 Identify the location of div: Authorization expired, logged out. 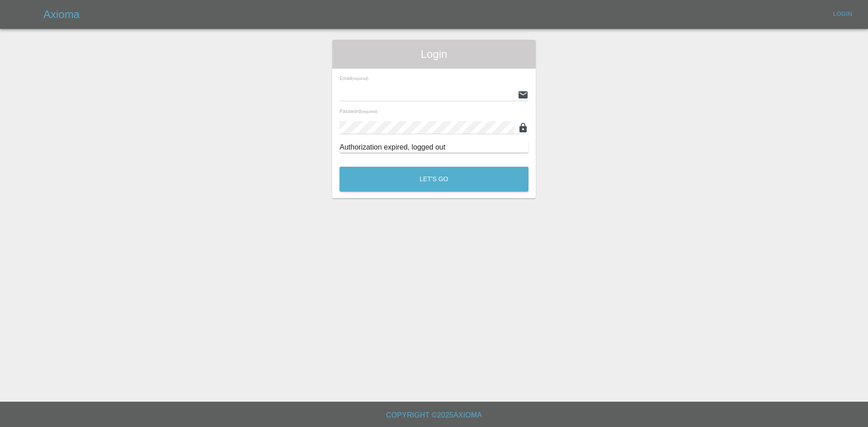
(434, 147).